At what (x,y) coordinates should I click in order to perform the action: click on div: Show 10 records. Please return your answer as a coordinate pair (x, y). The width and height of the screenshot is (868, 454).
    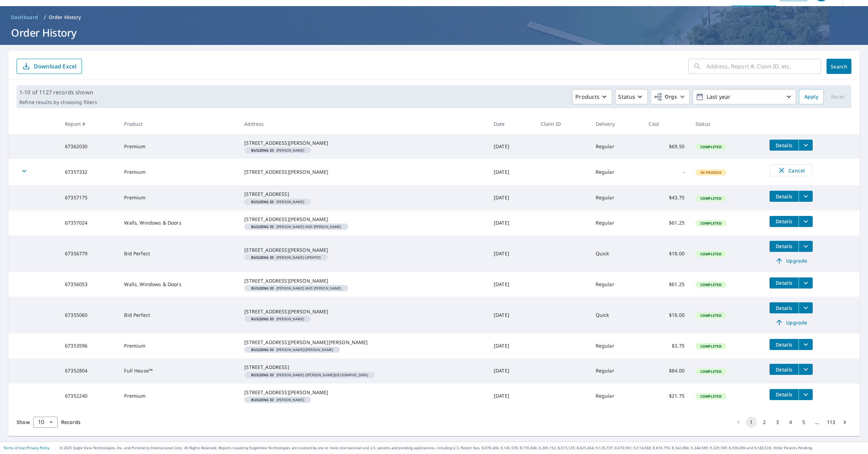
    Looking at the image, I should click on (45, 422).